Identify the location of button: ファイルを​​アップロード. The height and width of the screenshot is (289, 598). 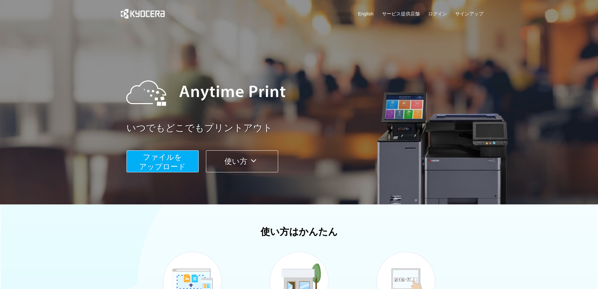
(163, 161).